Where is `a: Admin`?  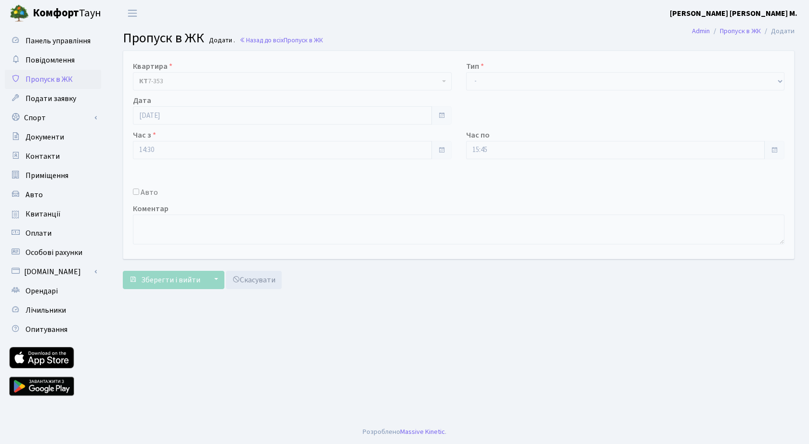 a: Admin is located at coordinates (701, 31).